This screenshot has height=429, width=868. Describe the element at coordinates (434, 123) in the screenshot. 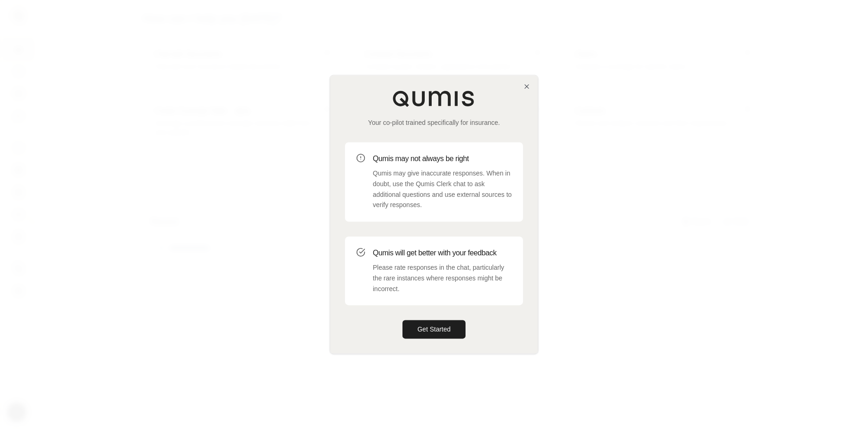

I see `p: Your co-pilot trained specifically for insurance.` at that location.